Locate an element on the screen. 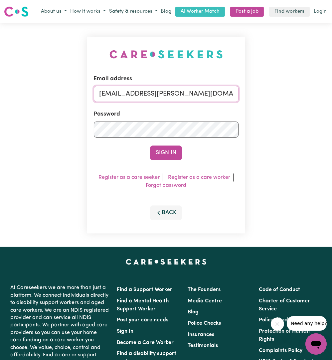 This screenshot has width=332, height=360. a: Careseekers logo is located at coordinates (16, 12).